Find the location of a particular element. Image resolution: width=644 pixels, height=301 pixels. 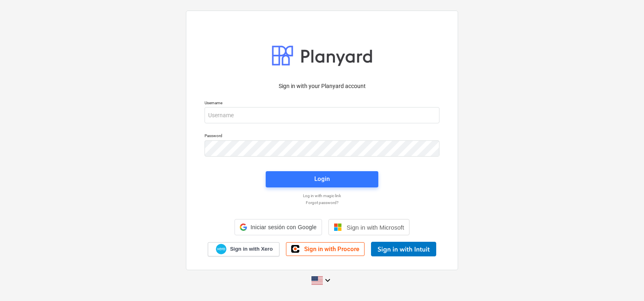

span: Sign in with Procore is located at coordinates (331, 249).